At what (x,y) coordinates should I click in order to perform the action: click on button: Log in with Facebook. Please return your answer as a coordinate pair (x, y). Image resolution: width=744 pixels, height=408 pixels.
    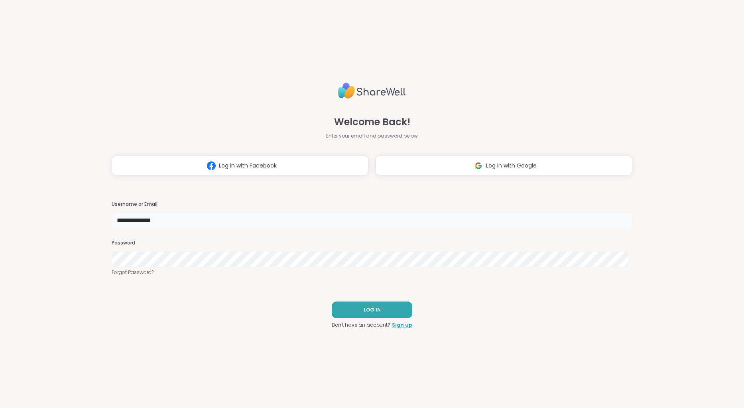
    Looking at the image, I should click on (240, 165).